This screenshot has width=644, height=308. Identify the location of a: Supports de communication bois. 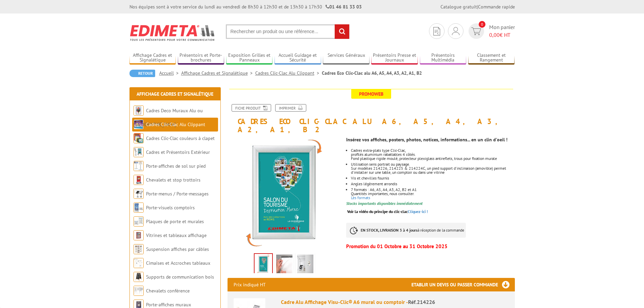
(180, 277).